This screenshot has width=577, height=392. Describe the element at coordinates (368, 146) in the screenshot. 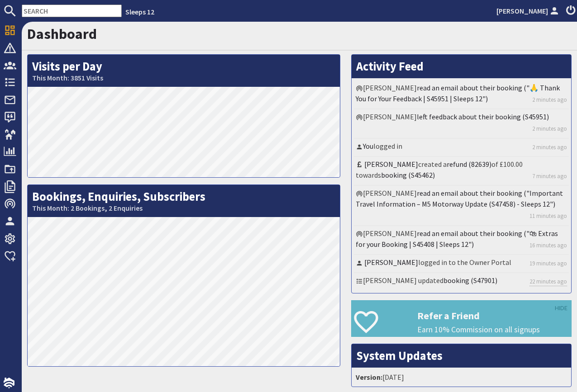

I see `a: You` at that location.